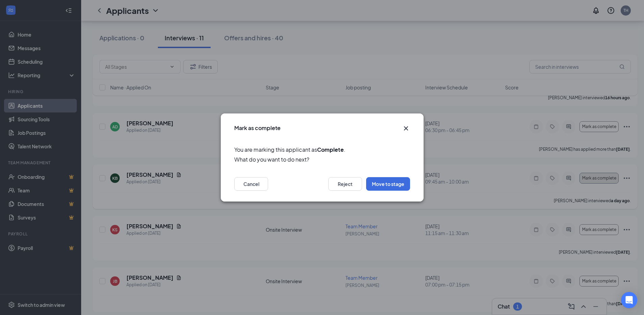  I want to click on div: Open Intercom Messenger, so click(628, 300).